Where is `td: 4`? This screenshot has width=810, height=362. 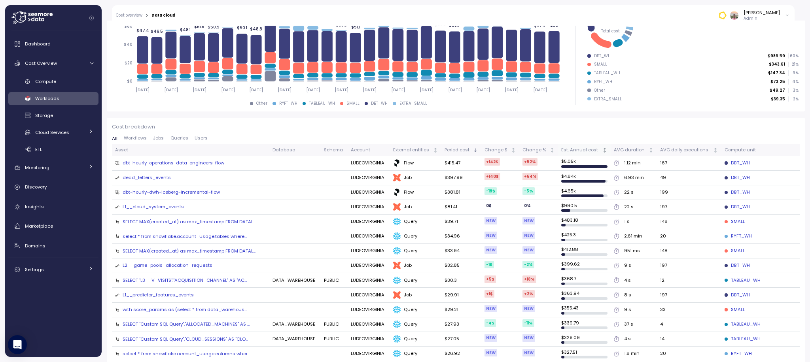
td: 4 is located at coordinates (689, 325).